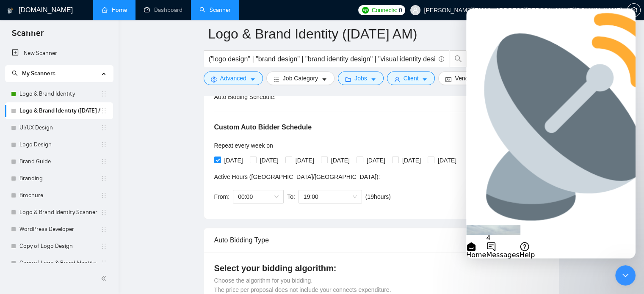 The width and height of the screenshot is (644, 294). Describe the element at coordinates (365, 10) in the screenshot. I see `img: upwork-logo.png` at that location.